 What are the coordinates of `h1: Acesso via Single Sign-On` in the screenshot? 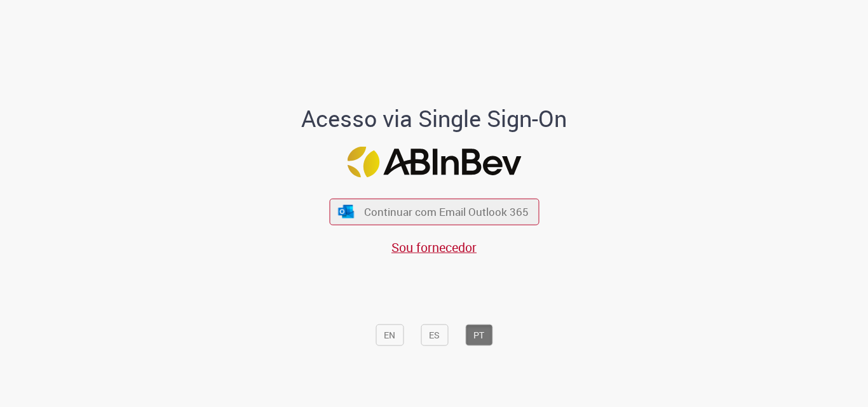 It's located at (434, 119).